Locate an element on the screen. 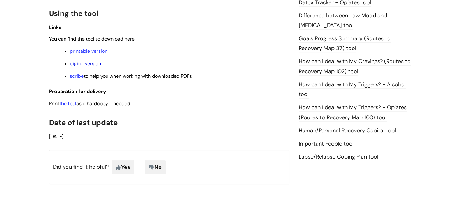 The height and width of the screenshot is (212, 463). a: the tool is located at coordinates (68, 103).